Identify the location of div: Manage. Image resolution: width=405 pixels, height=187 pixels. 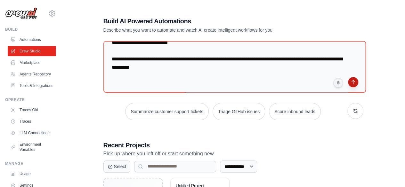
(30, 164).